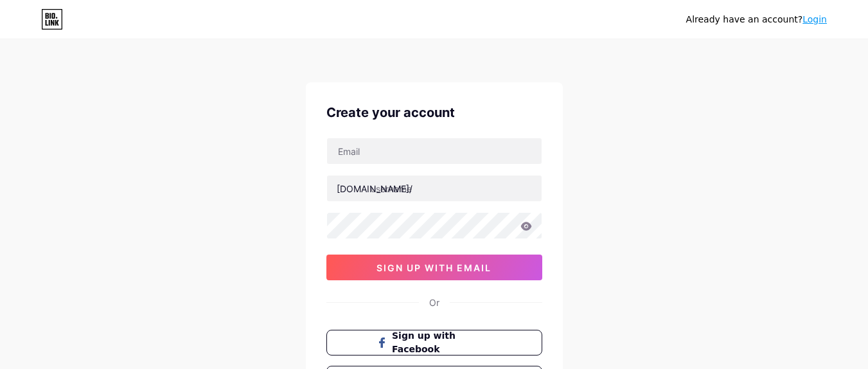  What do you see at coordinates (434, 151) in the screenshot?
I see `input: Email` at bounding box center [434, 151].